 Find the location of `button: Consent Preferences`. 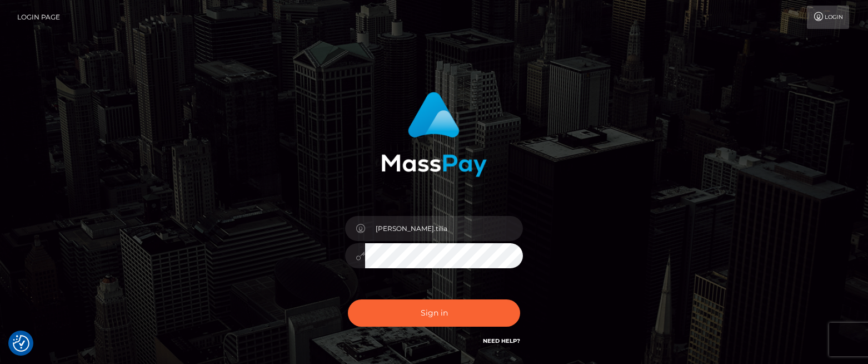

button: Consent Preferences is located at coordinates (21, 343).